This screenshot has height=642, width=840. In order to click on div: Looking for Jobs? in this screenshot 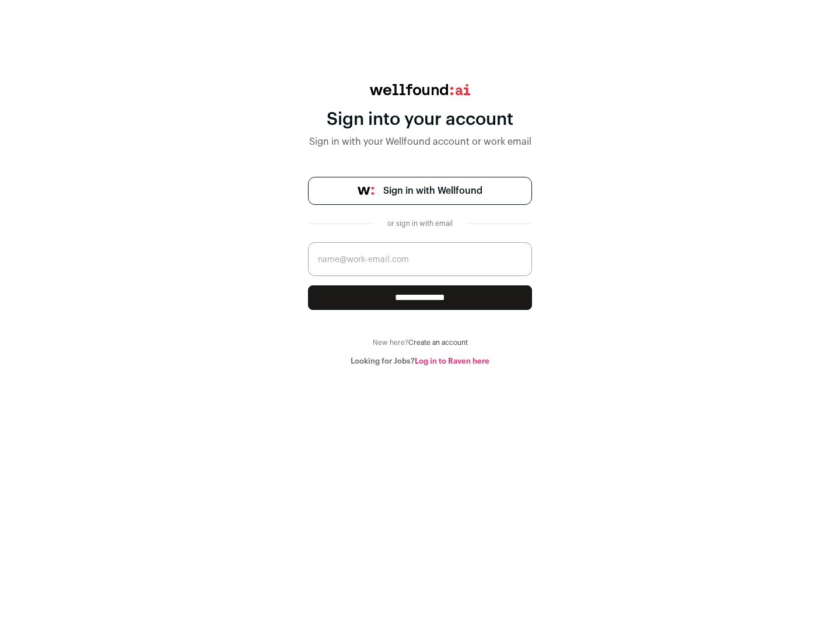, I will do `click(420, 362)`.